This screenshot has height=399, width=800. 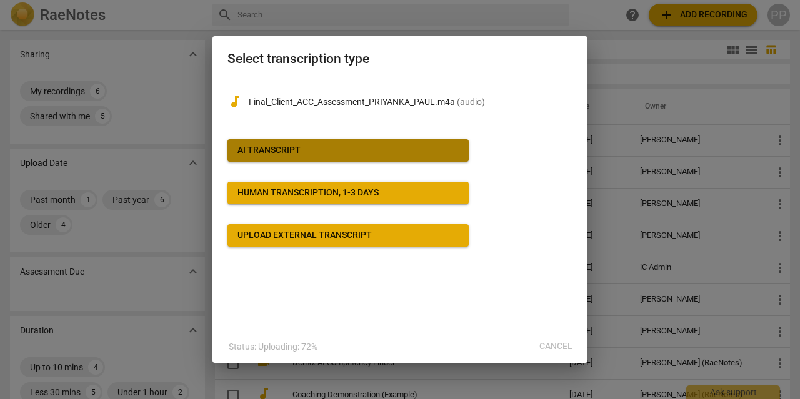 I want to click on span: ( audio ), so click(x=471, y=102).